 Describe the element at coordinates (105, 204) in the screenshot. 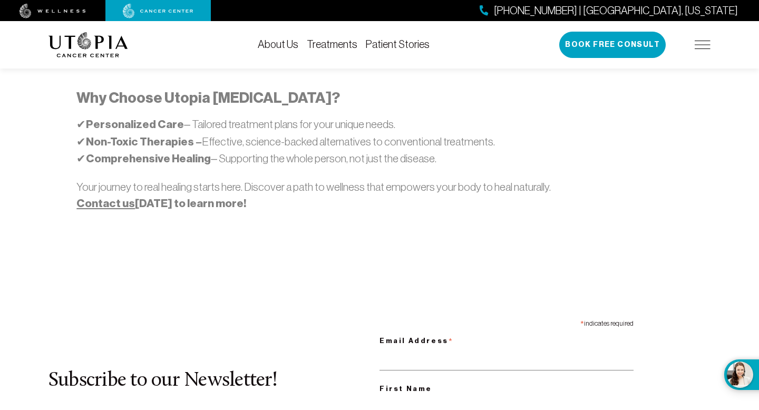

I see `a: Contact us` at that location.